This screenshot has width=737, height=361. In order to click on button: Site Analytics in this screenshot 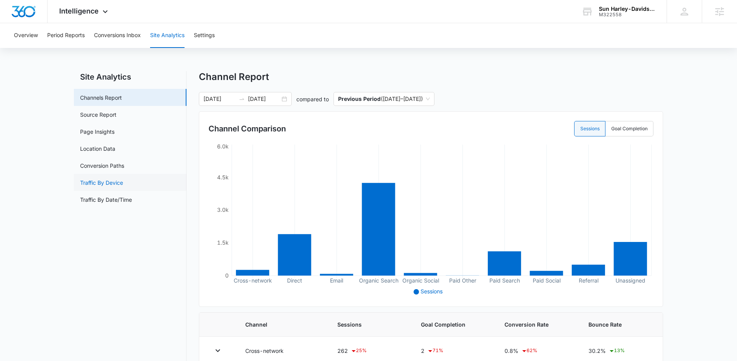, I will do `click(167, 36)`.